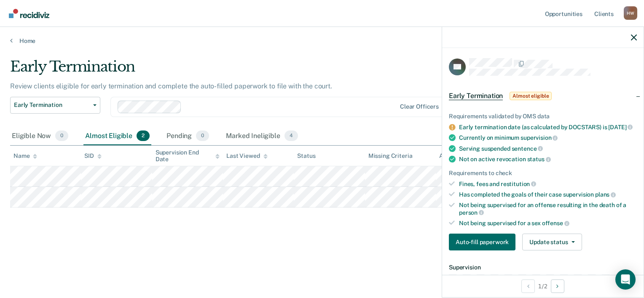 The height and width of the screenshot is (298, 644). What do you see at coordinates (605, 195) in the screenshot?
I see `span: plans` at bounding box center [605, 195].